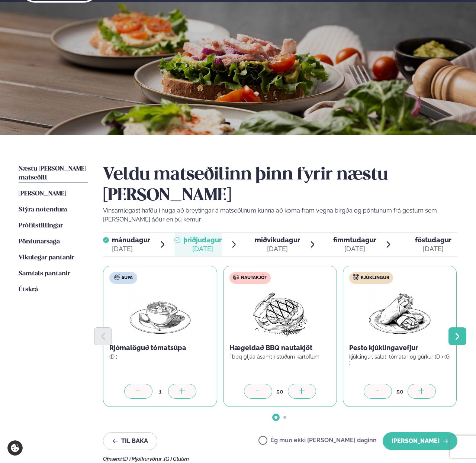 This screenshot has width=476, height=463. Describe the element at coordinates (400, 360) in the screenshot. I see `p: kjúklingur, salat, tómatar og gúrkur (D ) (G )` at that location.